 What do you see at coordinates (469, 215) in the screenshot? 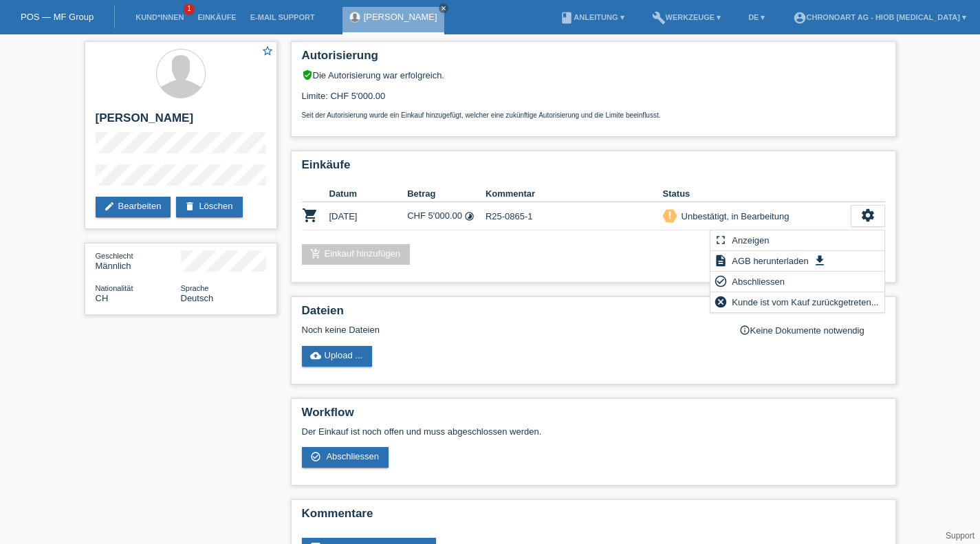
I see `i: 12 Raten` at bounding box center [469, 215].